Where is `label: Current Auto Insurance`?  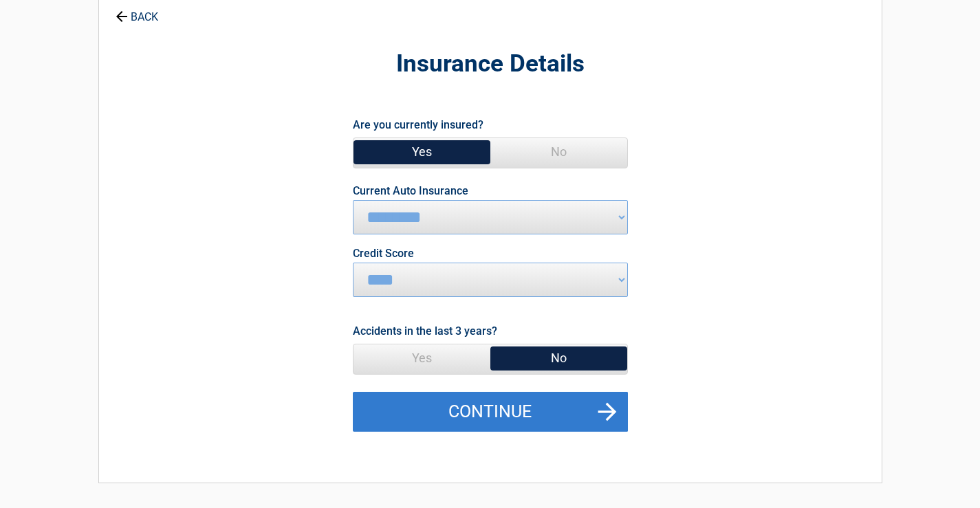
label: Current Auto Insurance is located at coordinates (410, 191).